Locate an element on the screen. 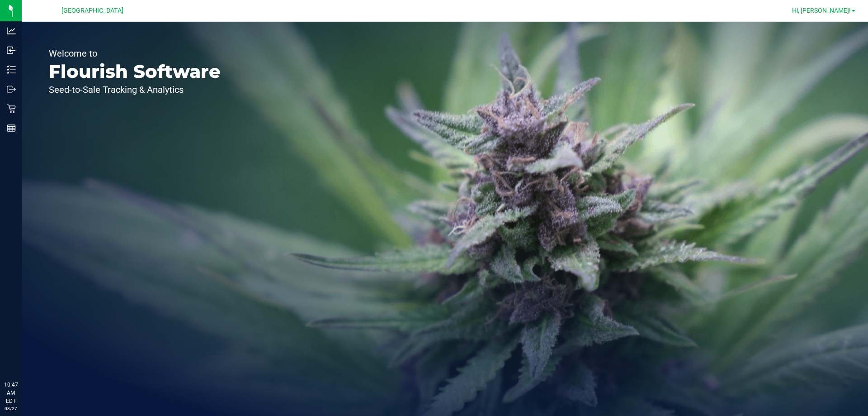  p: Seed-to-Sale Tracking & Analytics is located at coordinates (135, 90).